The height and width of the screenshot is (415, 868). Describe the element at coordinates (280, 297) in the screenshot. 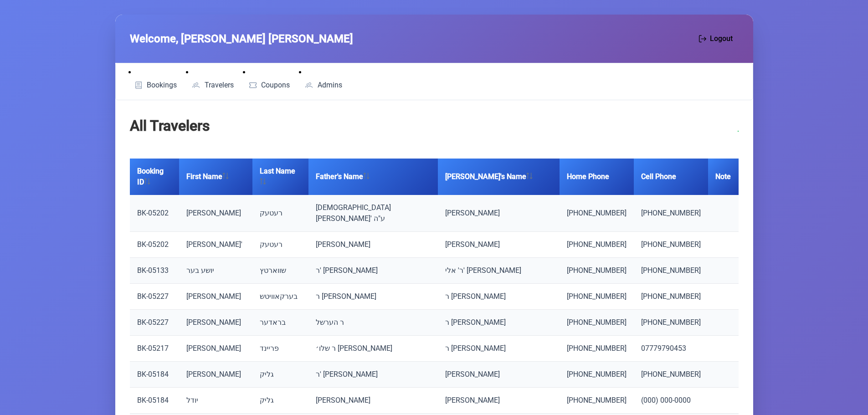

I see `td: בערקאוויטש` at that location.